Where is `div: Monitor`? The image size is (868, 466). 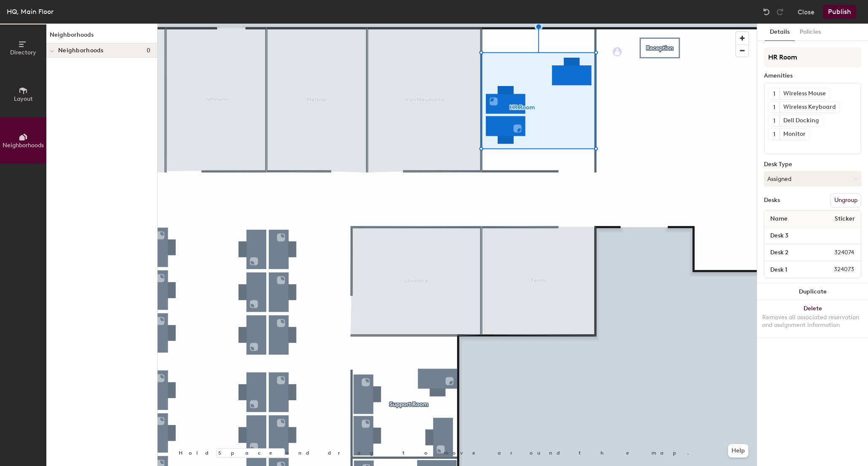
div: Monitor is located at coordinates (794, 134).